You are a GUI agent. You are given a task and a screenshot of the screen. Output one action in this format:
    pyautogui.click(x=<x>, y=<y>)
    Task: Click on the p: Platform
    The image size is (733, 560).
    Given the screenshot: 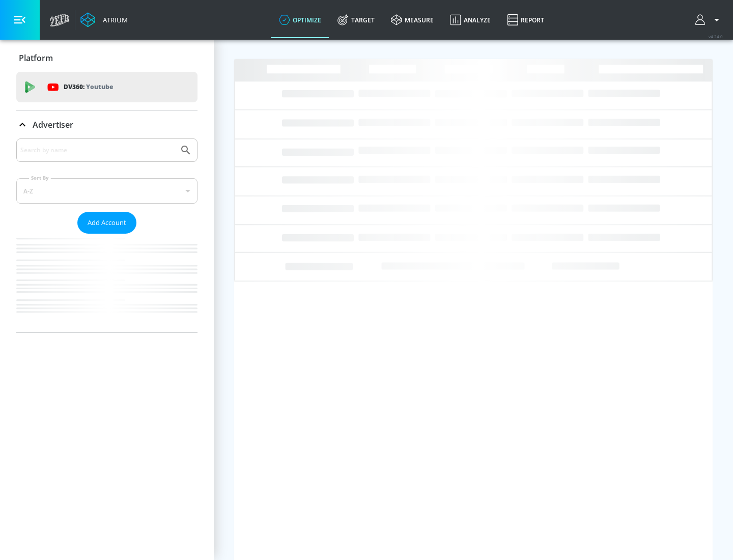 What is the action you would take?
    pyautogui.click(x=36, y=58)
    